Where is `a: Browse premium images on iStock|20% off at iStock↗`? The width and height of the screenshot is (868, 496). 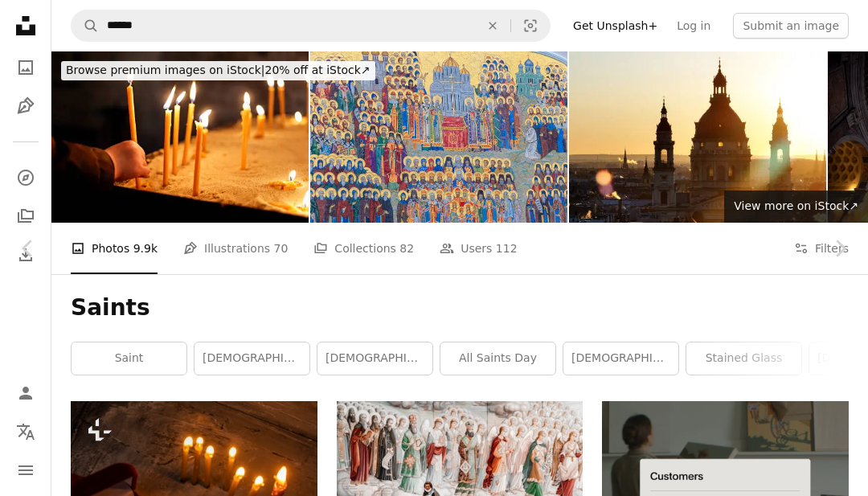 a: Browse premium images on iStock|20% off at iStock↗ is located at coordinates (218, 70).